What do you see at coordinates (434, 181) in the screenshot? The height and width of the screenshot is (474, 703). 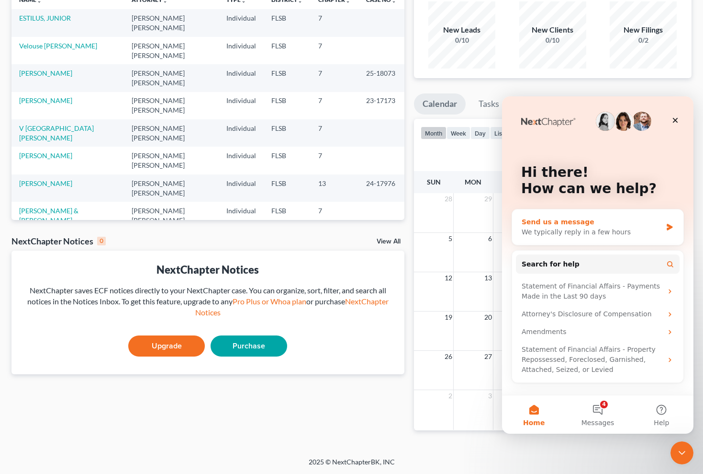 I see `span: Sun` at bounding box center [434, 181].